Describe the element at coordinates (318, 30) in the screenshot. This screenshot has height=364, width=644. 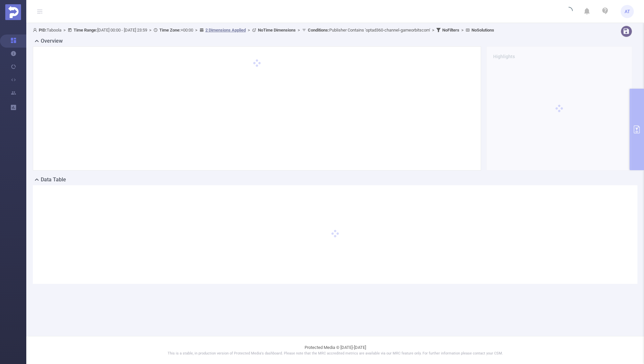
I see `b: Conditions :` at that location.